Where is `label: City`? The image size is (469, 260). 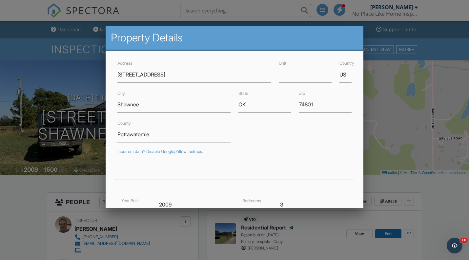
label: City is located at coordinates (121, 93).